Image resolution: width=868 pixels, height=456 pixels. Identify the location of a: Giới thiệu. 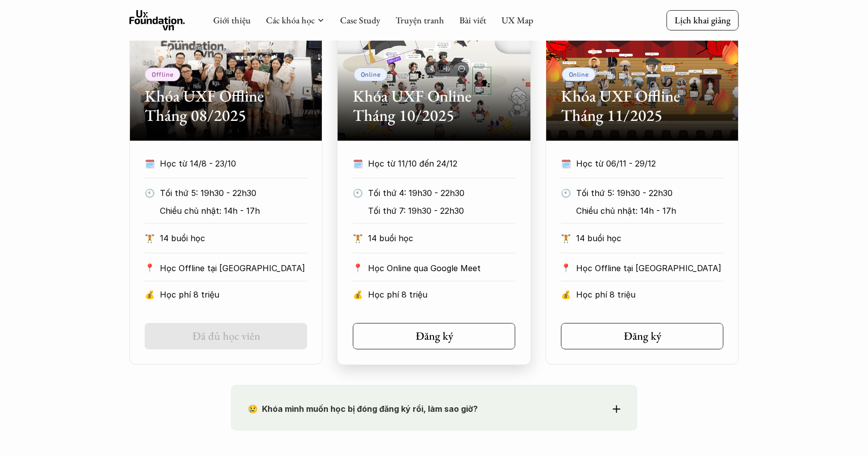
(232, 20).